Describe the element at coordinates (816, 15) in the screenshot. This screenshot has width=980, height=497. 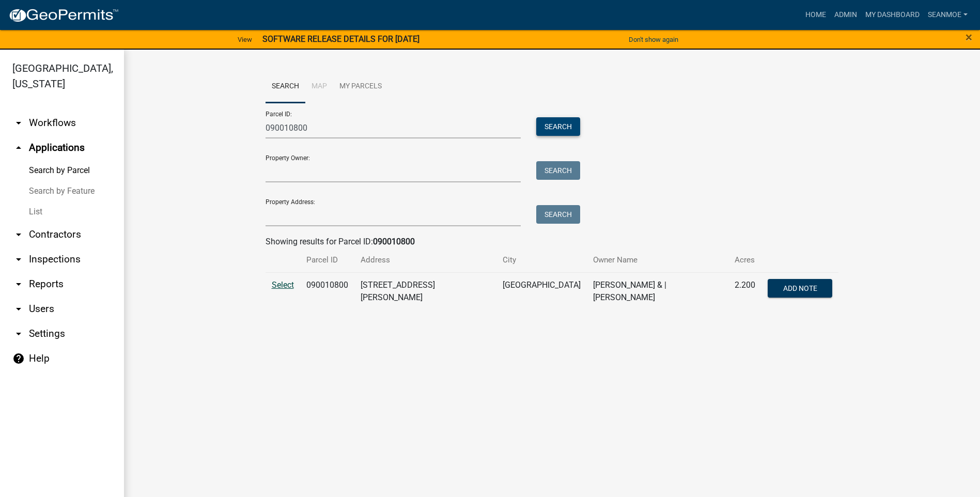
I see `a: Home` at that location.